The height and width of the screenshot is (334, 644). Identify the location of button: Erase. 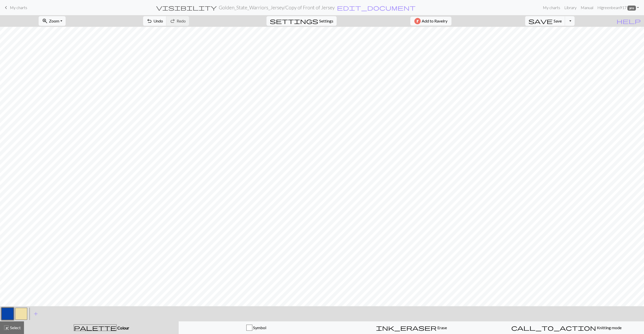
(411, 327).